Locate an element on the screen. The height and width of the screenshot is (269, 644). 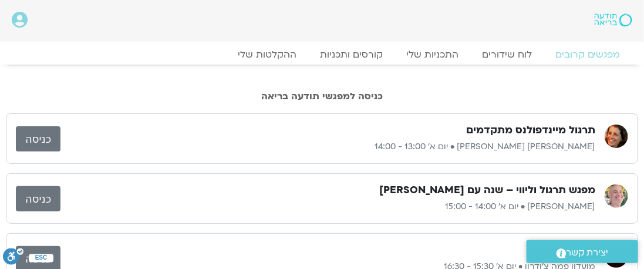
a: ההקלטות שלי is located at coordinates (267, 55).